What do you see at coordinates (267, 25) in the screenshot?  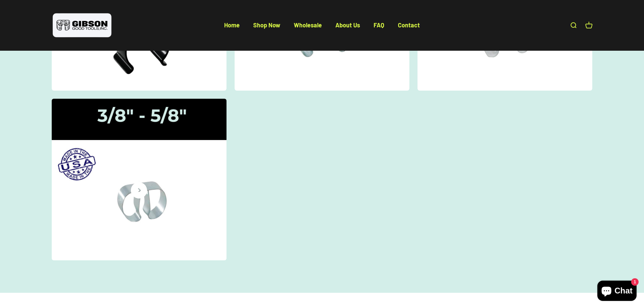 I see `a: Shop Now` at bounding box center [267, 25].